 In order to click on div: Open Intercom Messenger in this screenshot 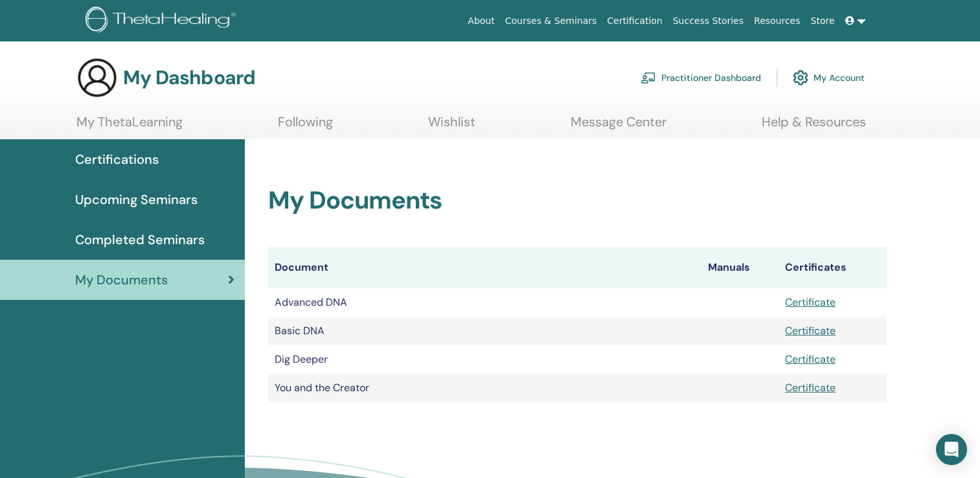, I will do `click(951, 449)`.